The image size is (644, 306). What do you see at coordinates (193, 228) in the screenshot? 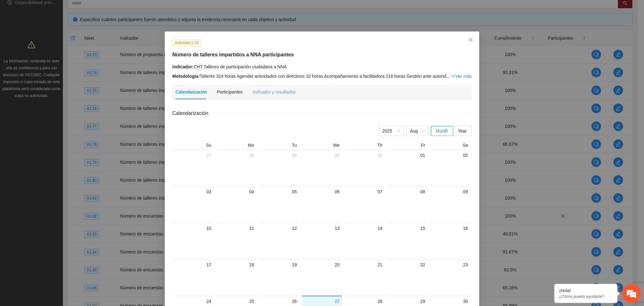
I see `div: 10` at bounding box center [193, 228].